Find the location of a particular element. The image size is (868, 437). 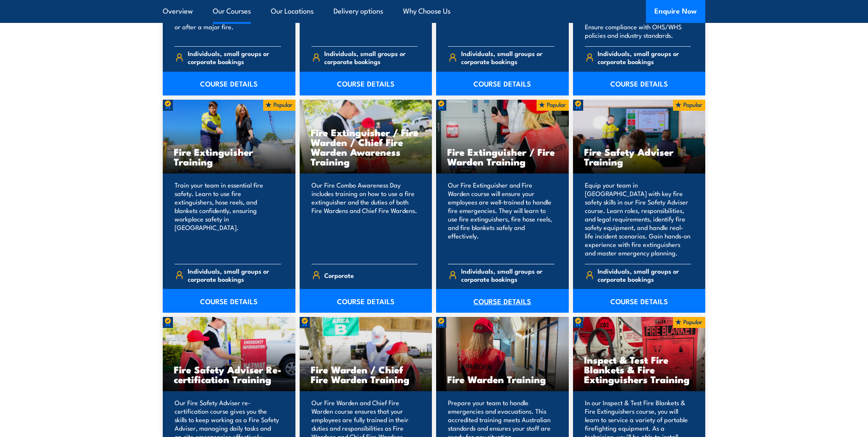

h3: Inspect & Test Fire Blankets & Fire Extinguishers Training is located at coordinates (640, 369).